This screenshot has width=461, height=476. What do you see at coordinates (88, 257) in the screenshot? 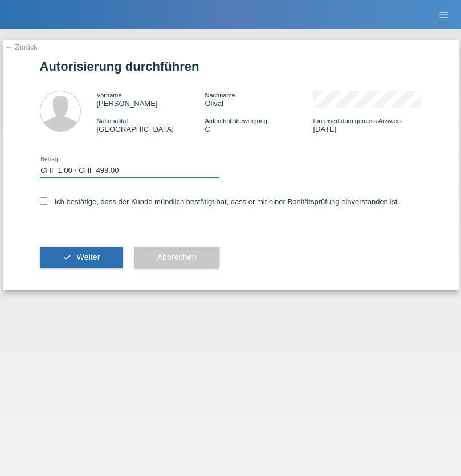
I see `span: Weiter` at bounding box center [88, 257].